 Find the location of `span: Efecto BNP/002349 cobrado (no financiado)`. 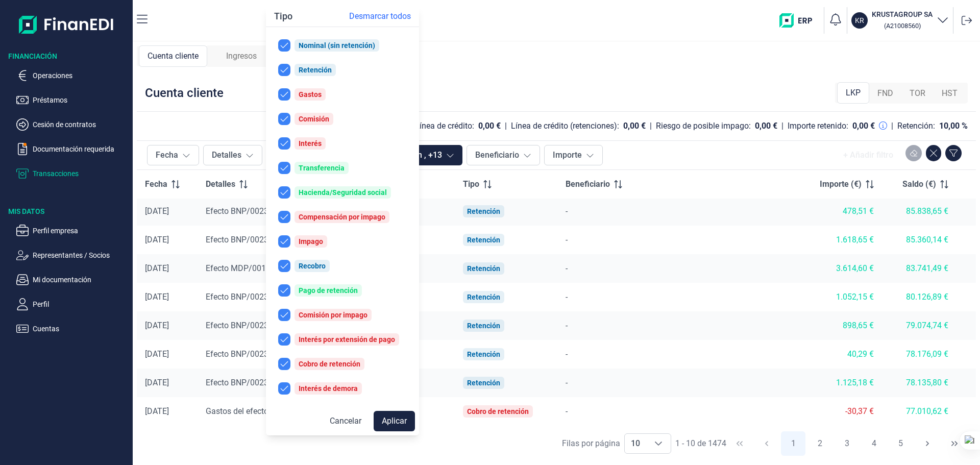

span: Efecto BNP/002349 cobrado (no financiado) is located at coordinates (285, 296).